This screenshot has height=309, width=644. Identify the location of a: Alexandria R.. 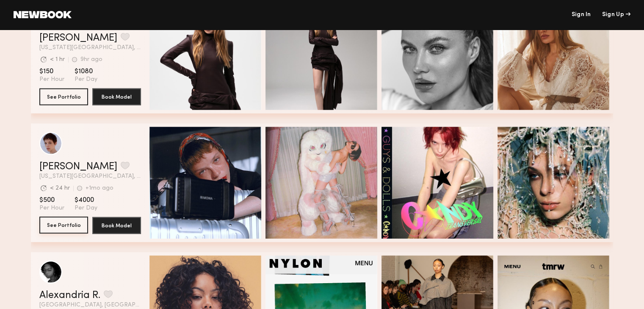
(70, 296).